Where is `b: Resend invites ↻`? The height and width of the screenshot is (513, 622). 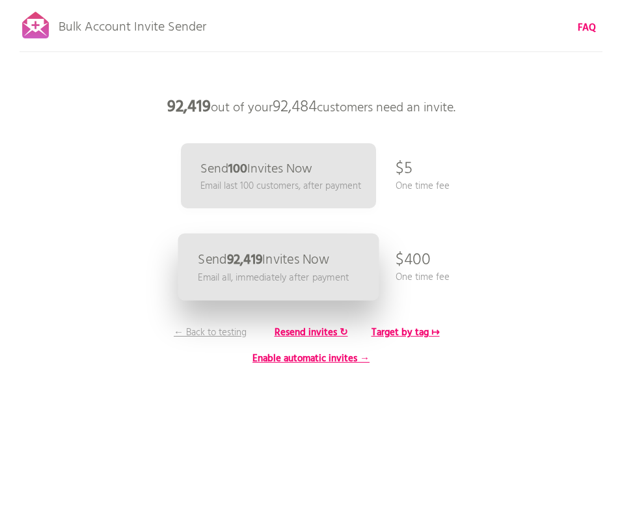 b: Resend invites ↻ is located at coordinates (311, 332).